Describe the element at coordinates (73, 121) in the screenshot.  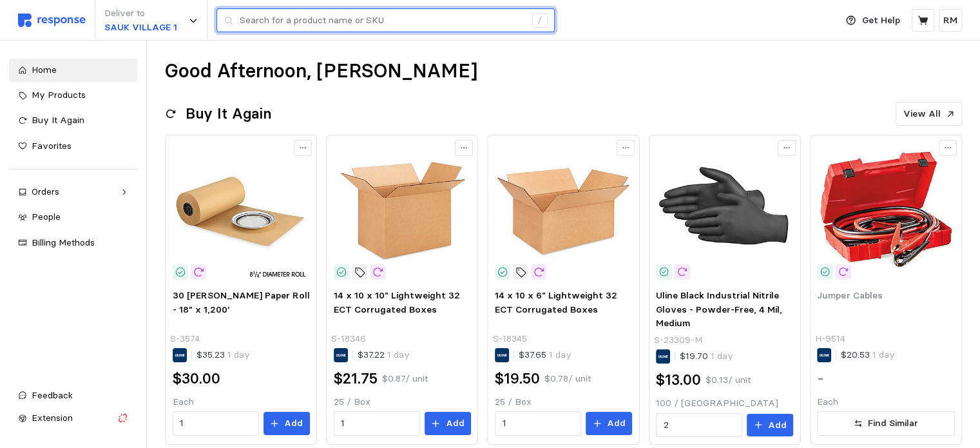
I see `a: Buy It Again` at that location.